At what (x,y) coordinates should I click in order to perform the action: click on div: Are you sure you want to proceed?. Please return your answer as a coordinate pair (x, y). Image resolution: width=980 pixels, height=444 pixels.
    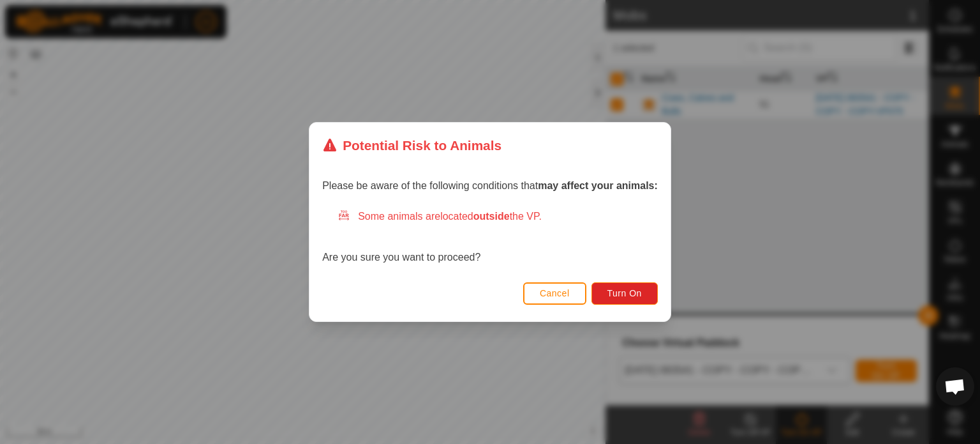
    Looking at the image, I should click on (490, 237).